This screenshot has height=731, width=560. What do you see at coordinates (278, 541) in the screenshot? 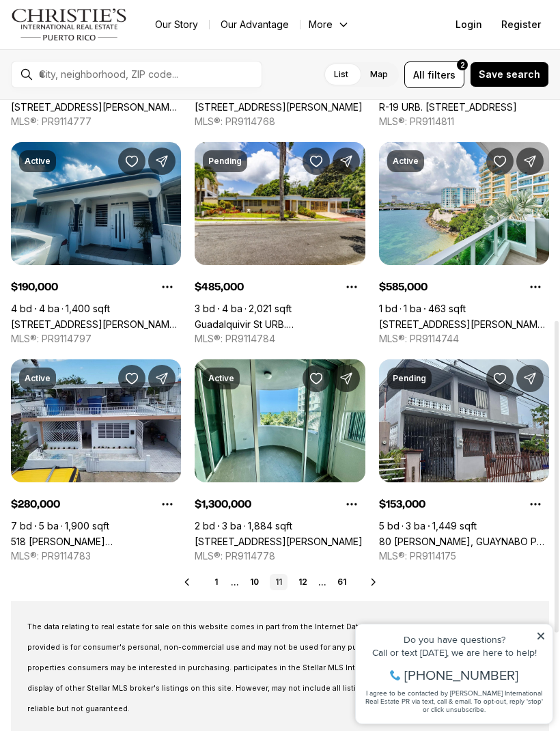
I see `a: 59 KINGS COURT #503, SAN JUAN PR, 00907` at bounding box center [278, 541].